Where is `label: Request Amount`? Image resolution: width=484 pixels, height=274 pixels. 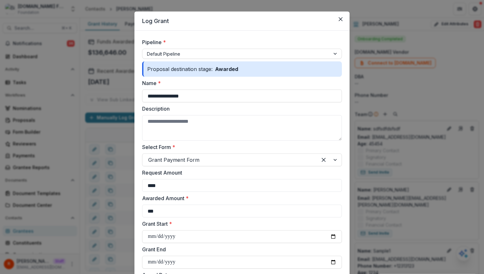
label: Request Amount is located at coordinates (240, 173).